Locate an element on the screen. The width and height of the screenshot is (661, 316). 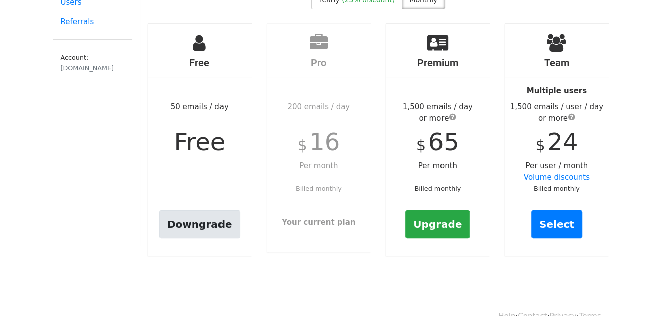
a: Select is located at coordinates (556, 224).